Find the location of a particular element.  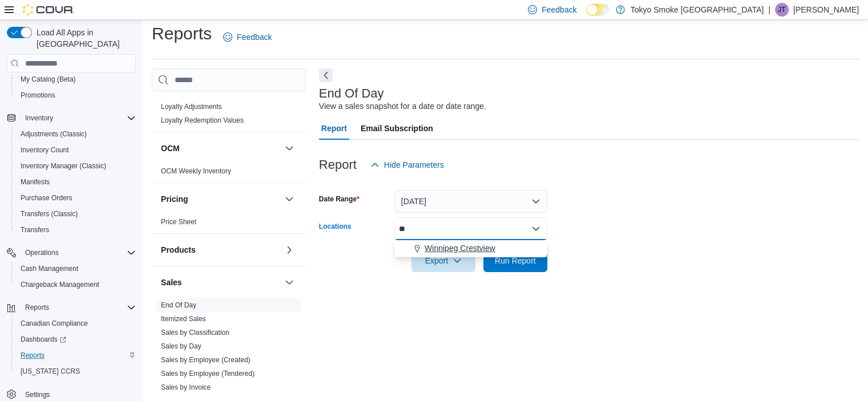

a: Manifests is located at coordinates (35, 182).